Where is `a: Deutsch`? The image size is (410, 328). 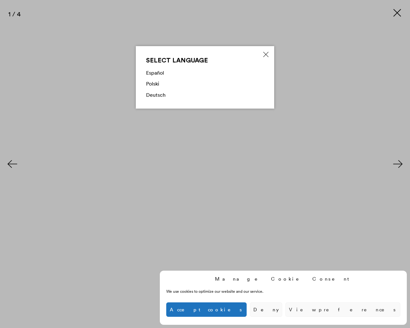 a: Deutsch is located at coordinates (156, 95).